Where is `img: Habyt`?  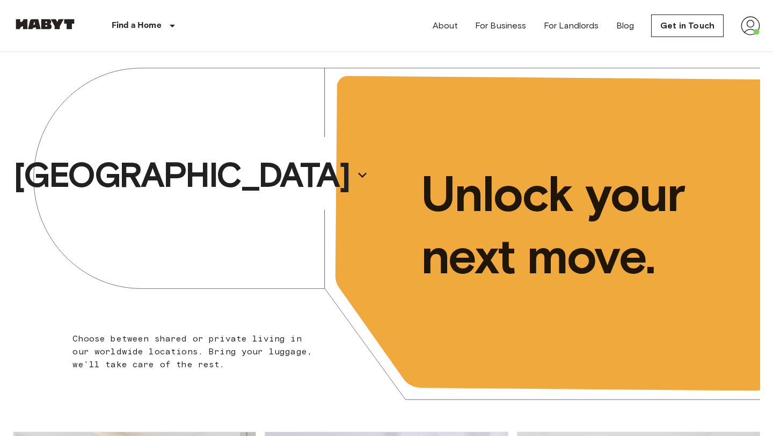
img: Habyt is located at coordinates (45, 24).